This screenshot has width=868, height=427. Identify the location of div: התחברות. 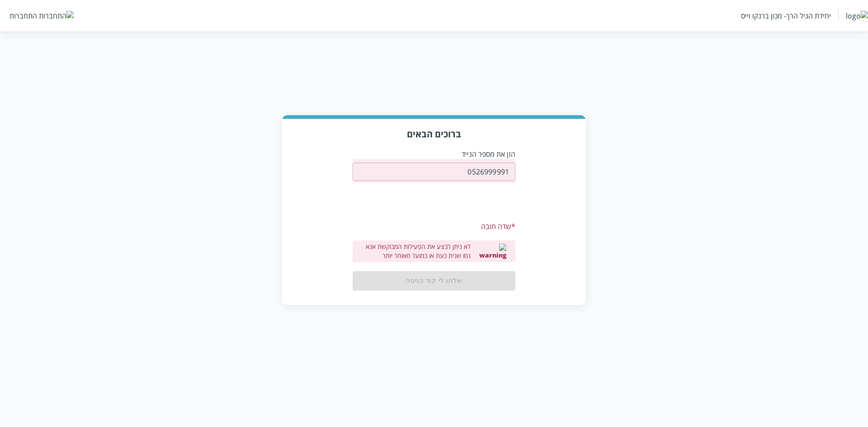
(23, 16).